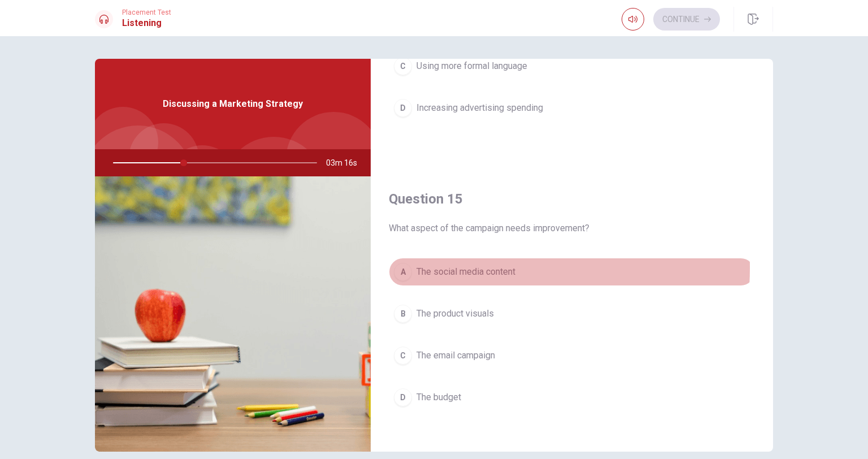  Describe the element at coordinates (480, 108) in the screenshot. I see `span: Increasing advertising spending` at that location.